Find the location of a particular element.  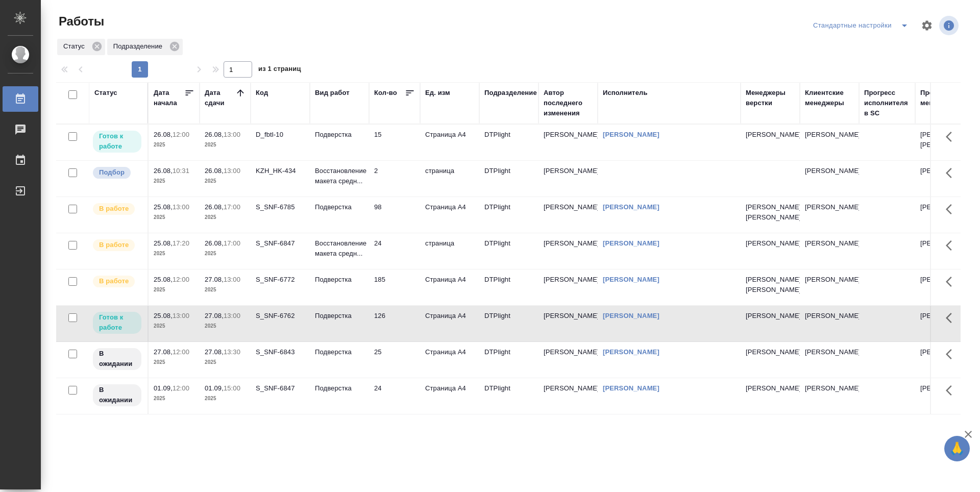

div: S_SNF-6785 is located at coordinates (280, 207).